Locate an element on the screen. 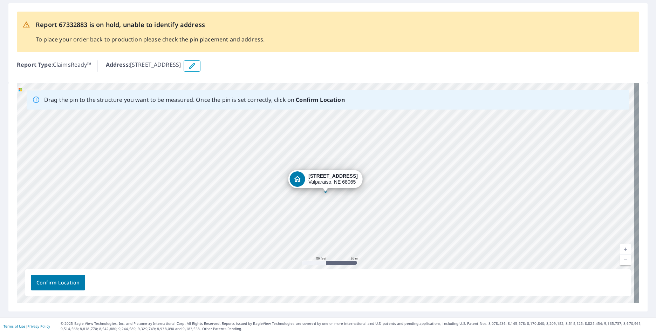 Image resolution: width=656 pixels, height=335 pixels. p: Report 67332883 is on hold, unable to identify address is located at coordinates (150, 25).